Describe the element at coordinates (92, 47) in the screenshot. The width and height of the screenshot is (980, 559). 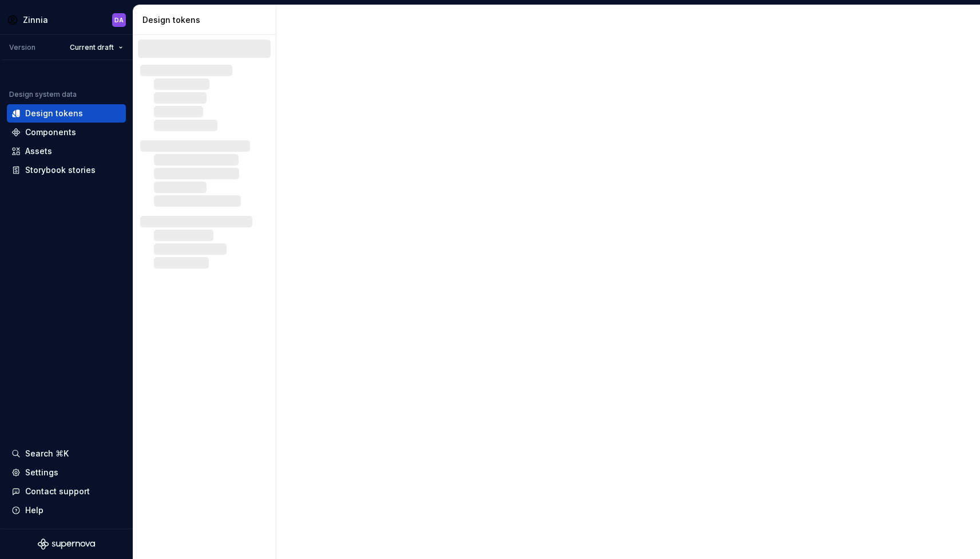
I see `span: Current draft` at that location.